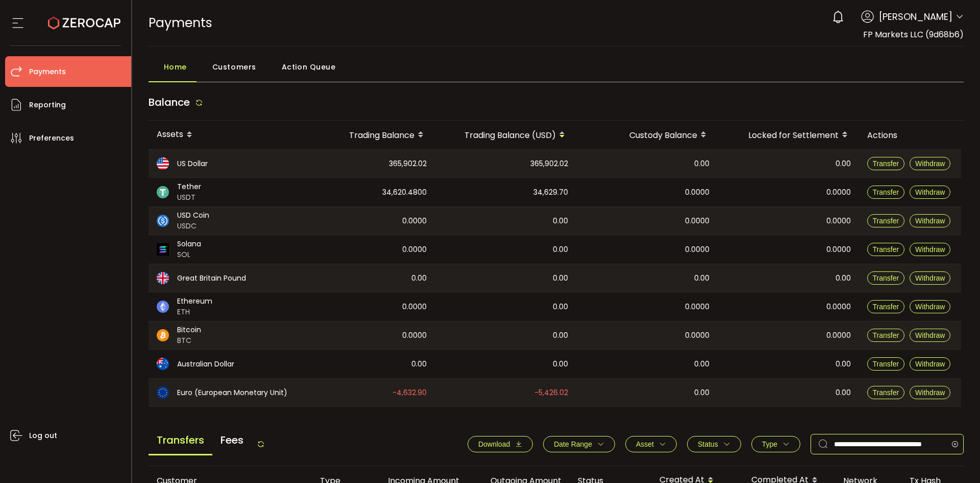 This screenshot has width=980, height=483. Describe the element at coordinates (579, 444) in the screenshot. I see `button: Date Range` at that location.